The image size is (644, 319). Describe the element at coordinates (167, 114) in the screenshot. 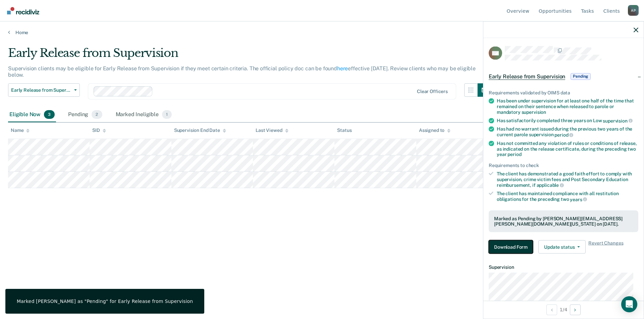

I see `span: 1` at that location.